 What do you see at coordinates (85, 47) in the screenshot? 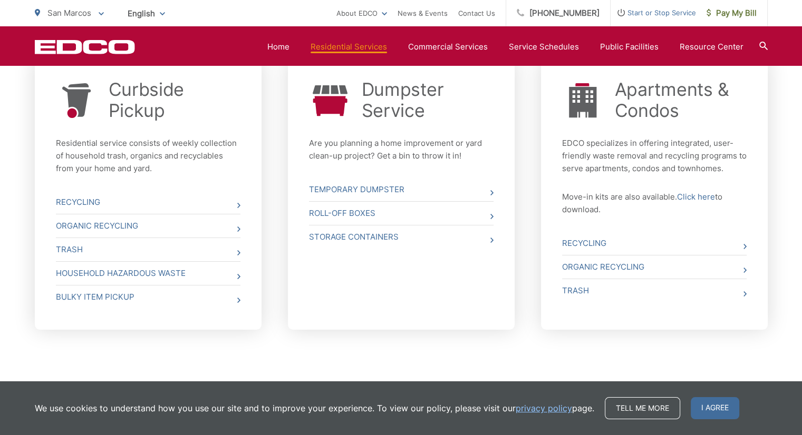
I see `a: EDCD logo. Return to the homepage.` at bounding box center [85, 47].